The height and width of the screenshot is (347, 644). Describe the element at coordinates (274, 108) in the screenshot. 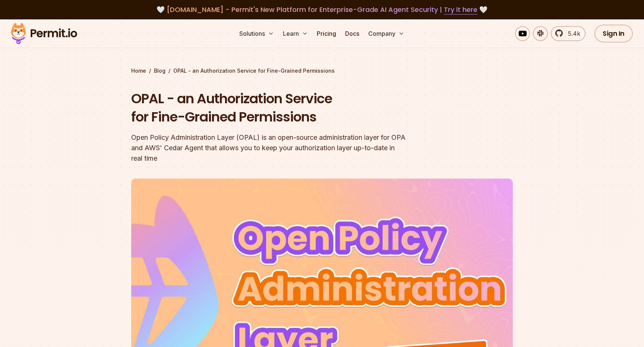

I see `h1: OPAL - an Authorization Service for Fine-Grained Permissions` at that location.